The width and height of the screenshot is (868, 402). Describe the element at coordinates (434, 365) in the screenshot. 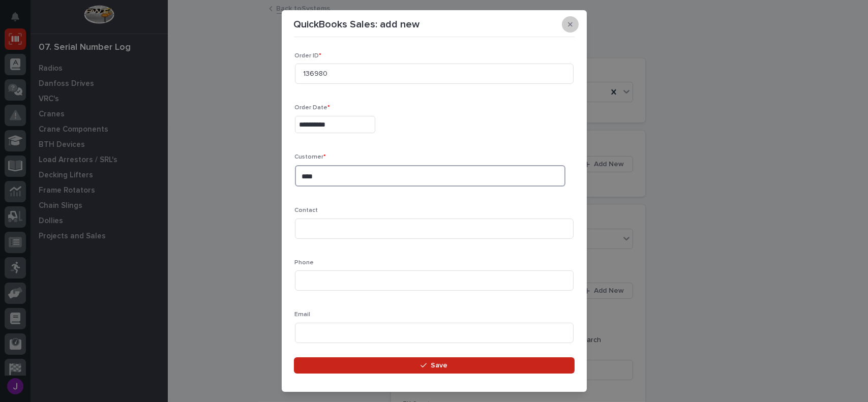

I see `button: Save` at that location.